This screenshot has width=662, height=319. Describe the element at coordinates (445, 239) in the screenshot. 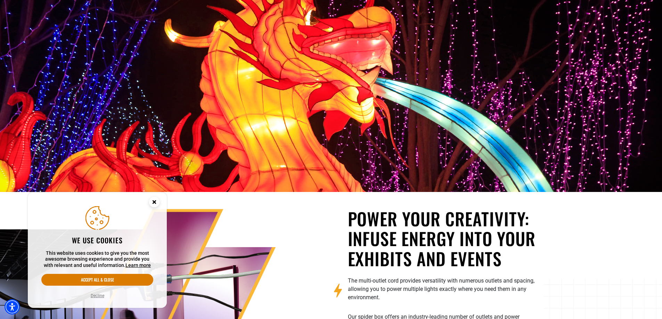

I see `h2: Power Your Creativity: Infuse Energy Into Your Exhibits and Events` at that location.